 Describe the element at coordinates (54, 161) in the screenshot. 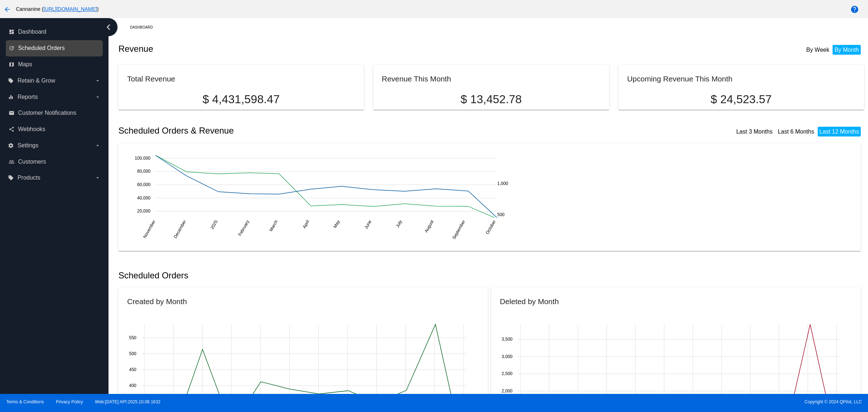

I see `a: people_outline Customers` at that location.